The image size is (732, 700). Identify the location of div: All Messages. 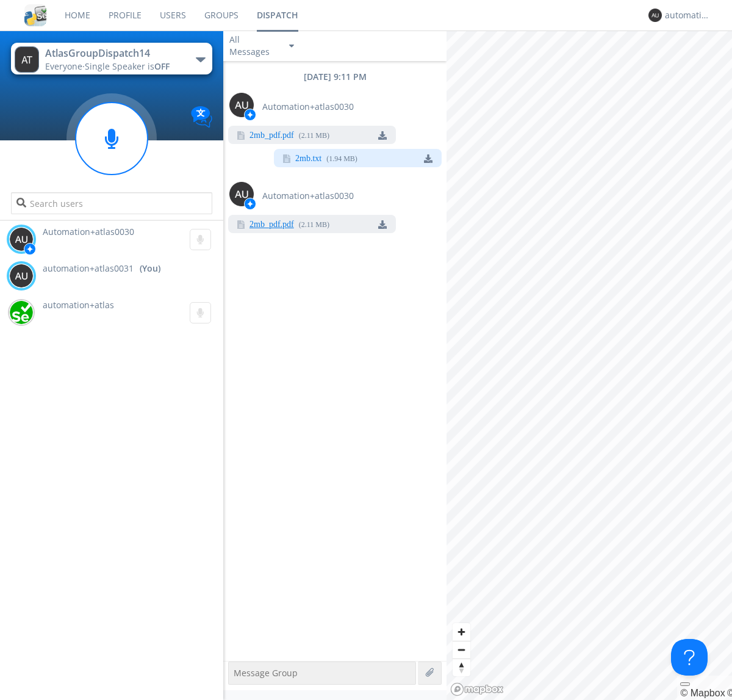
(254, 46).